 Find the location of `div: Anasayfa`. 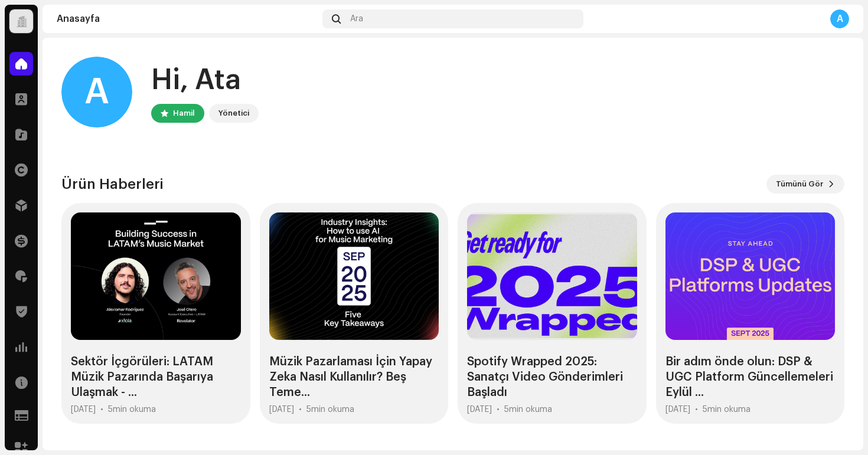

div: Anasayfa is located at coordinates (187, 19).